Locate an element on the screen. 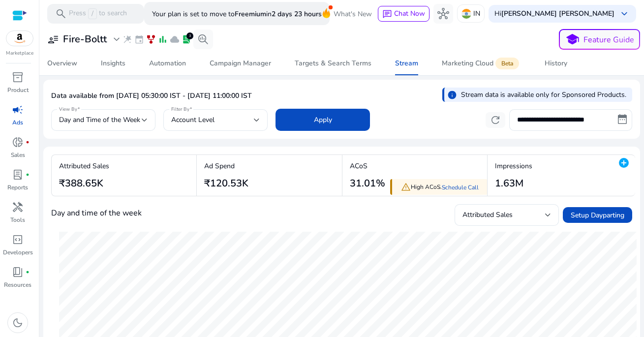 The height and width of the screenshot is (337, 644). span: Chat Now is located at coordinates (409, 13).